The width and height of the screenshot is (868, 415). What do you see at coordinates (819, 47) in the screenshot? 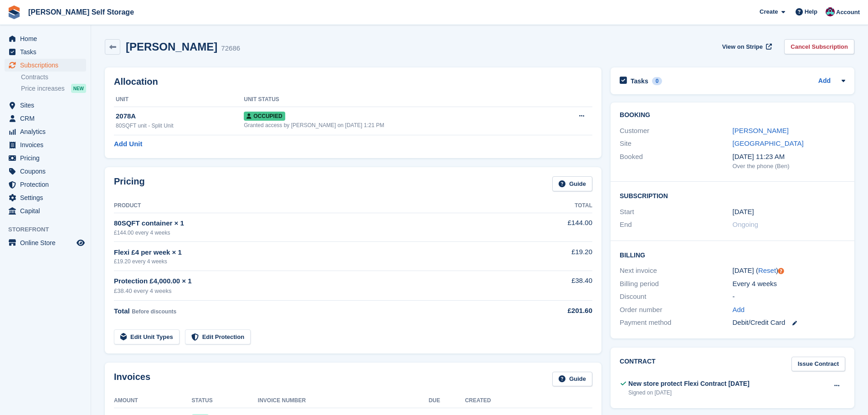
I see `a: Cancel Subscription` at bounding box center [819, 47].